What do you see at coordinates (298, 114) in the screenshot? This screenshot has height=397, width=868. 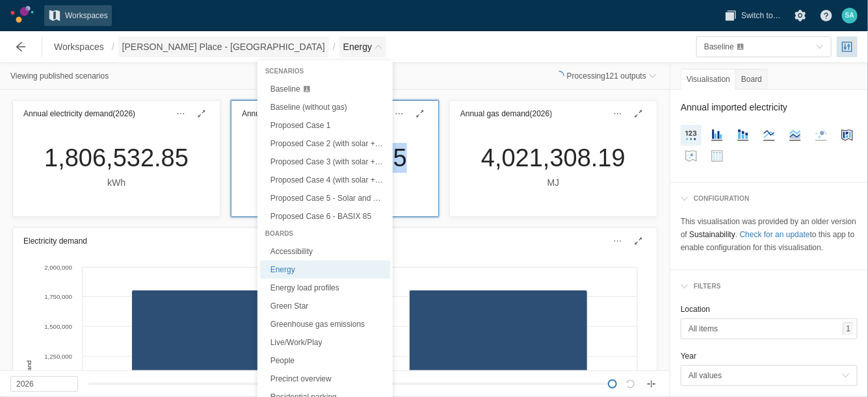 I see `h3: Annual imported electricity (2026)` at bounding box center [298, 114].